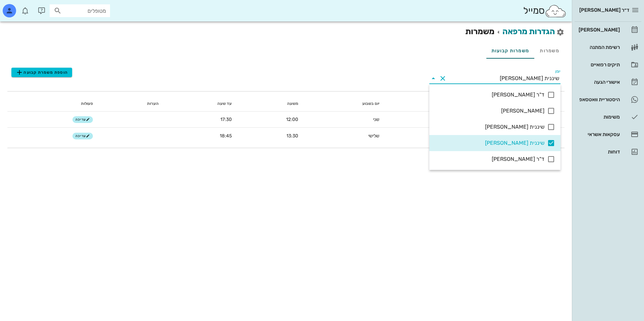 Image resolution: width=644 pixels, height=321 pixels. Describe the element at coordinates (608, 47) in the screenshot. I see `a: רשימת המתנה` at that location.